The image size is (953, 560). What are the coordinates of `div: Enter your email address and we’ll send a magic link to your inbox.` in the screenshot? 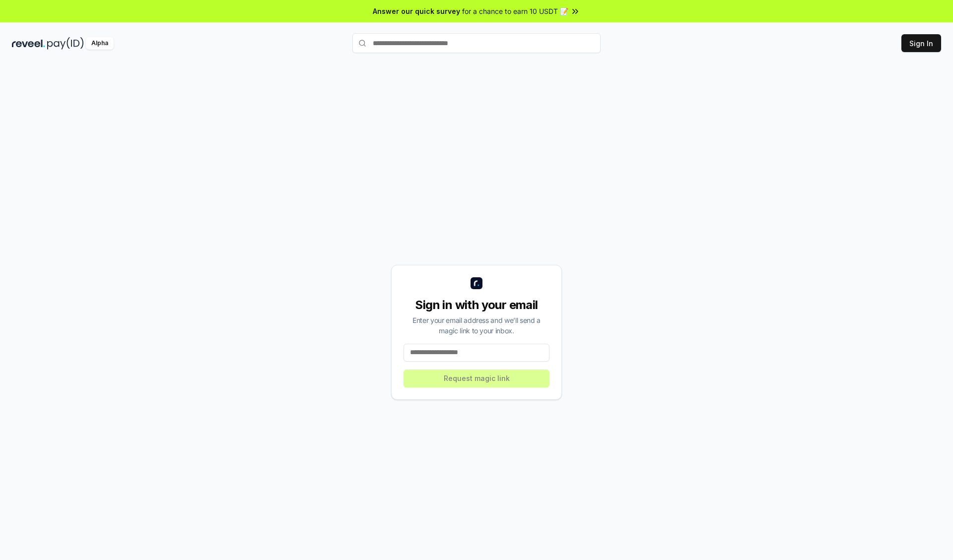 It's located at (476, 326).